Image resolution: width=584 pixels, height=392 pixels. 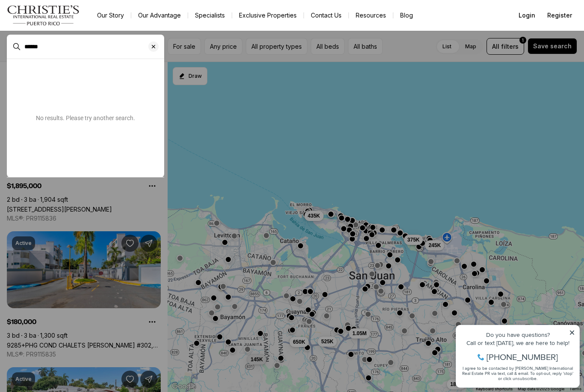 What do you see at coordinates (159, 15) in the screenshot?
I see `a: Our Advantage` at bounding box center [159, 15].